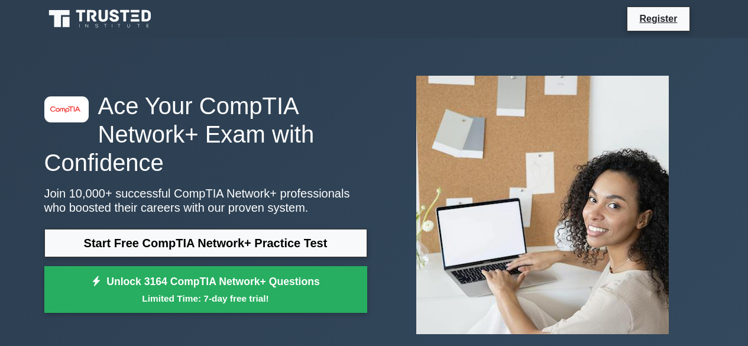 The height and width of the screenshot is (346, 748). Describe the element at coordinates (658, 18) in the screenshot. I see `a: Register` at that location.